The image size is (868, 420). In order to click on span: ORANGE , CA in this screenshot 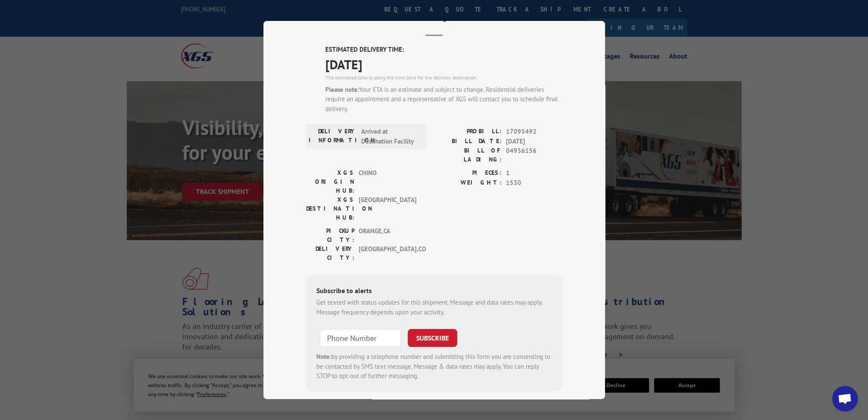, I will do `click(387, 235)`.